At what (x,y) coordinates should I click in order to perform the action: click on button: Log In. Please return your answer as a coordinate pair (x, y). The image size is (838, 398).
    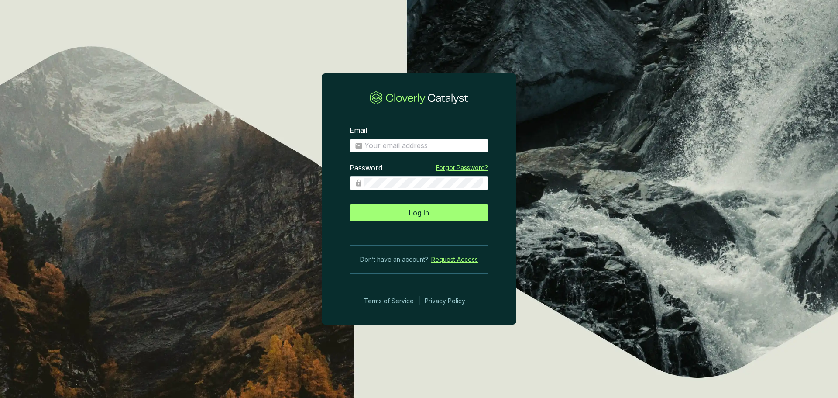
    Looking at the image, I should click on (419, 213).